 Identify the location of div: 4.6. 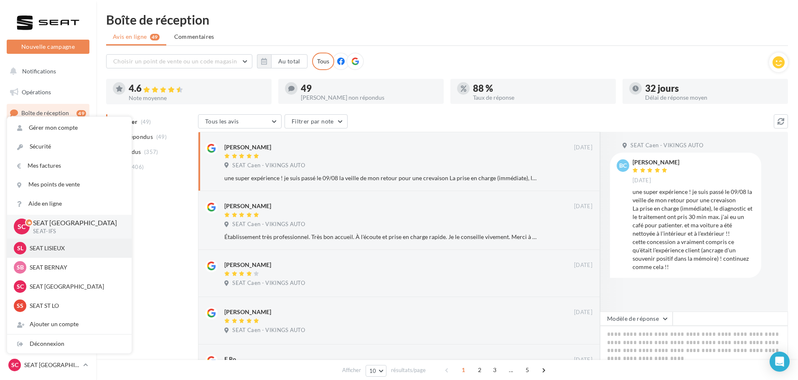
(197, 89).